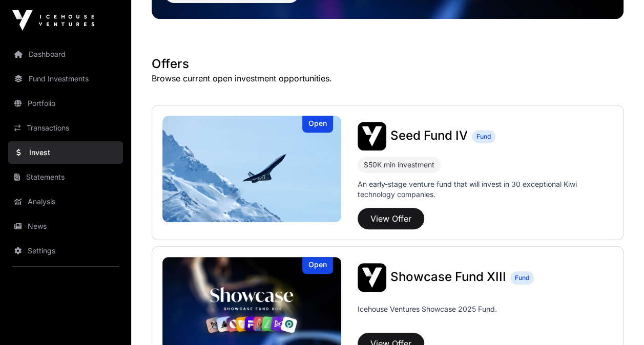  I want to click on p: Icehouse Ventures Showcase 2025 Fund., so click(427, 309).